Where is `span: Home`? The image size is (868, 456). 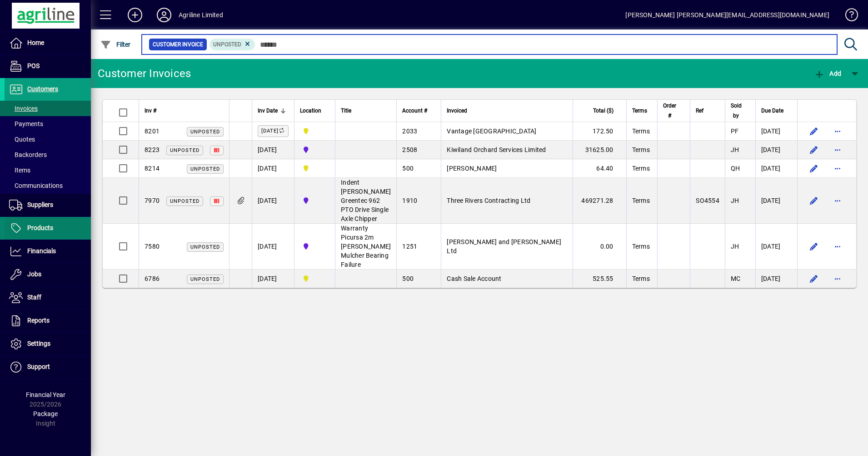 span: Home is located at coordinates (35, 43).